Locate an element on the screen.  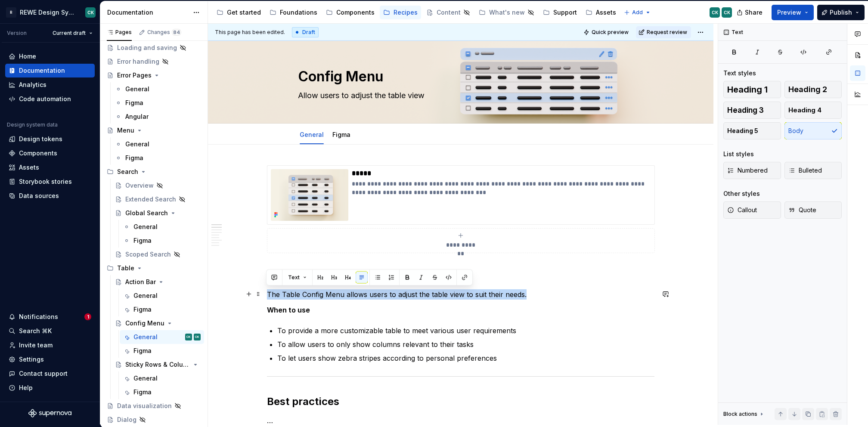
a: Data sources is located at coordinates (50, 196).